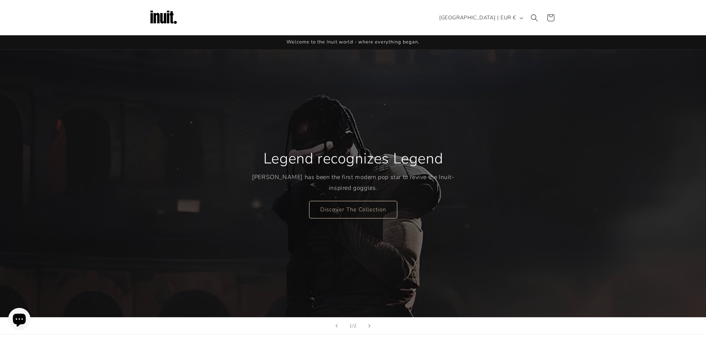 This screenshot has height=338, width=706. Describe the element at coordinates (351, 326) in the screenshot. I see `span: 1` at that location.